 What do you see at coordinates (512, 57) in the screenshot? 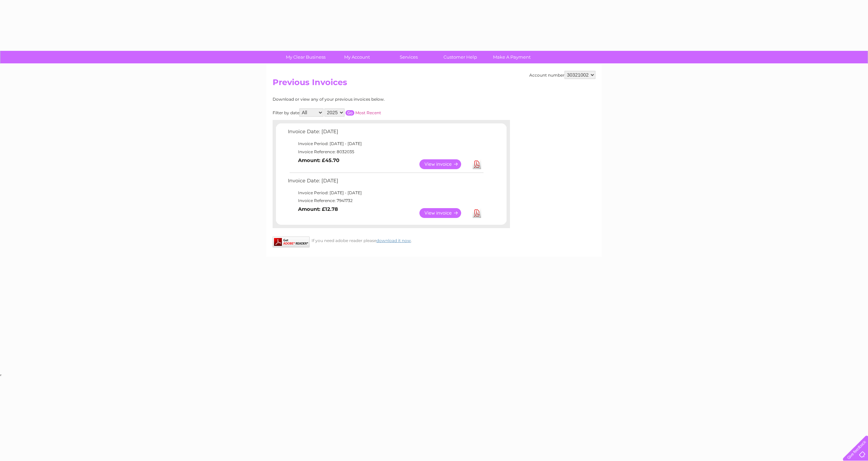
I see `a: Make A Payment` at bounding box center [512, 57].